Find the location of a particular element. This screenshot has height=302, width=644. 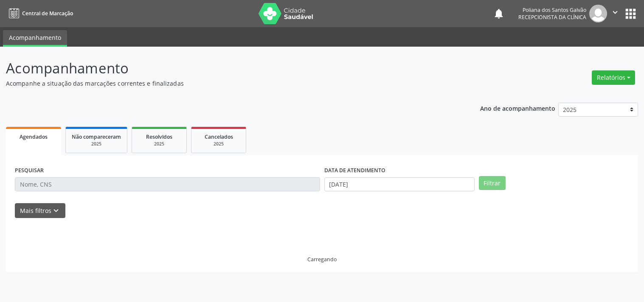

button: Mais filtroskeyboard_arrow_down is located at coordinates (40, 210).